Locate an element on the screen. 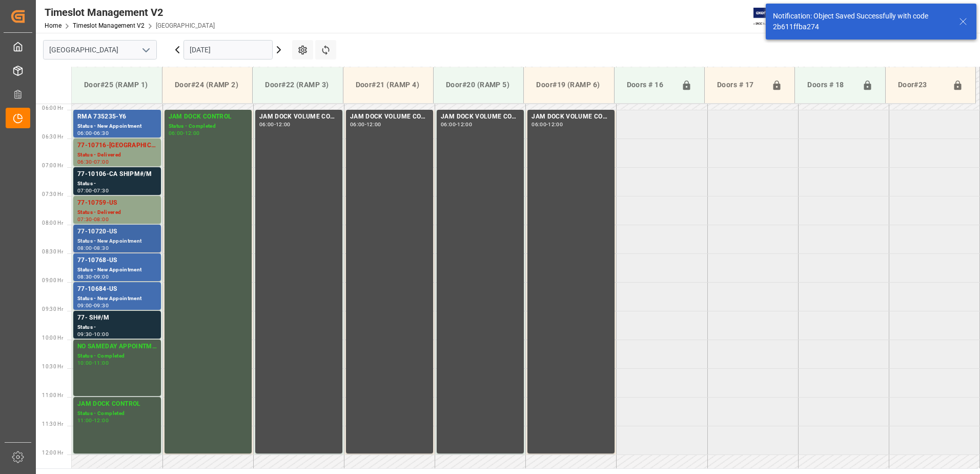 This screenshot has width=980, height=474. div: RMA 735235-Y6 is located at coordinates (117, 117).